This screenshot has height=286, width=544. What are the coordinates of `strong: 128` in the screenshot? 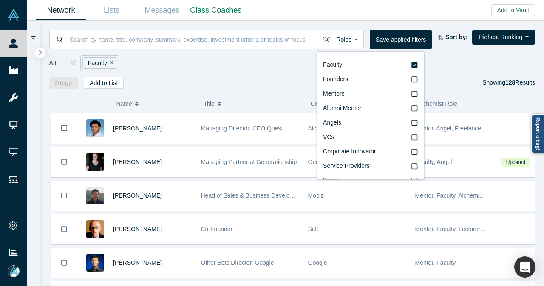 It's located at (510, 82).